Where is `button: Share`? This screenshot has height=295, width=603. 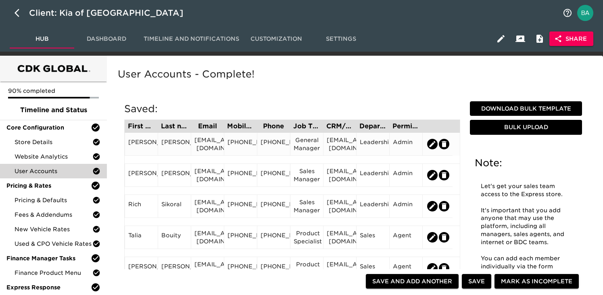 button: Share is located at coordinates (571, 39).